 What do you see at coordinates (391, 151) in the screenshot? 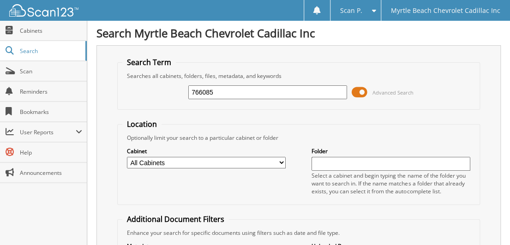
I see `label: Folder` at bounding box center [391, 151].